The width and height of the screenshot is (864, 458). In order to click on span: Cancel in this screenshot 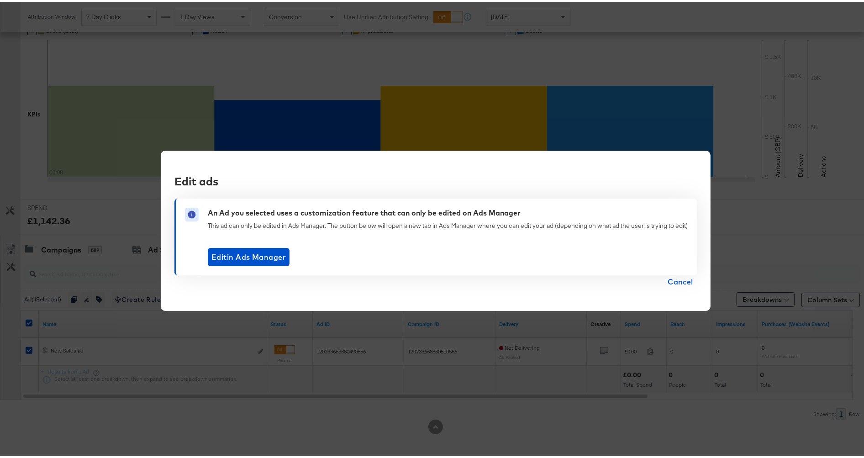, I will do `click(681, 280)`.